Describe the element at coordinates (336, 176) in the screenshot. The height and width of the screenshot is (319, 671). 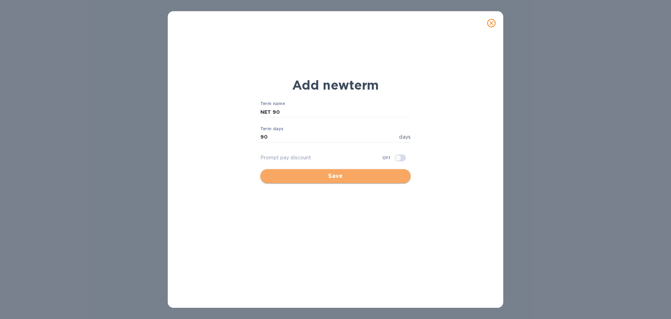
I see `span: Save` at that location.